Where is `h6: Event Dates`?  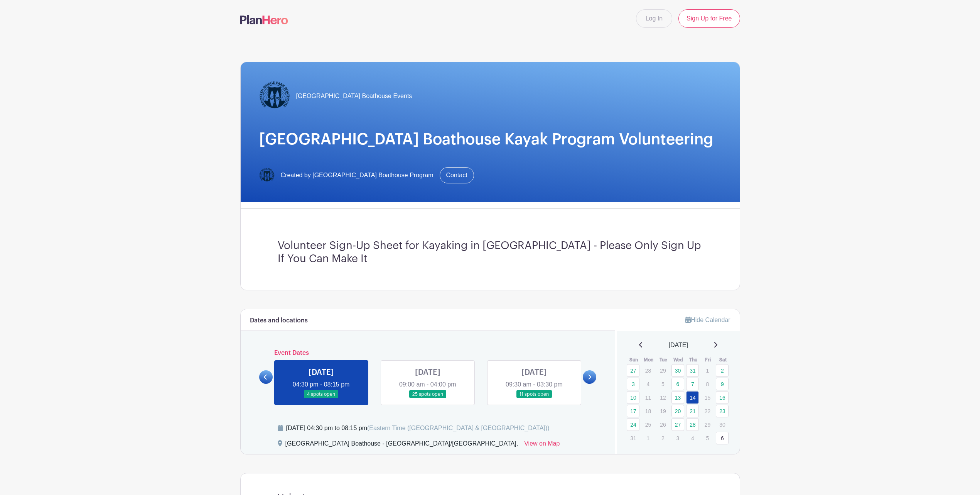
h6: Event Dates is located at coordinates (428, 353).